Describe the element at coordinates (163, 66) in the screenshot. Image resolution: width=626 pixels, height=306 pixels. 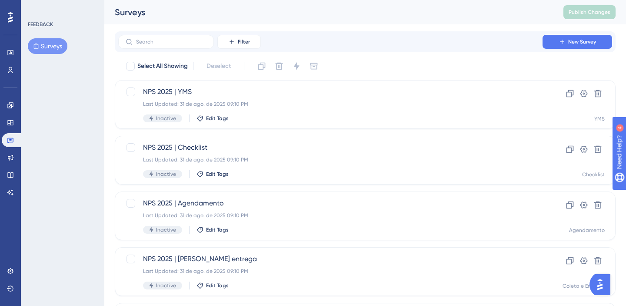
I see `span: Select All Showing` at that location.